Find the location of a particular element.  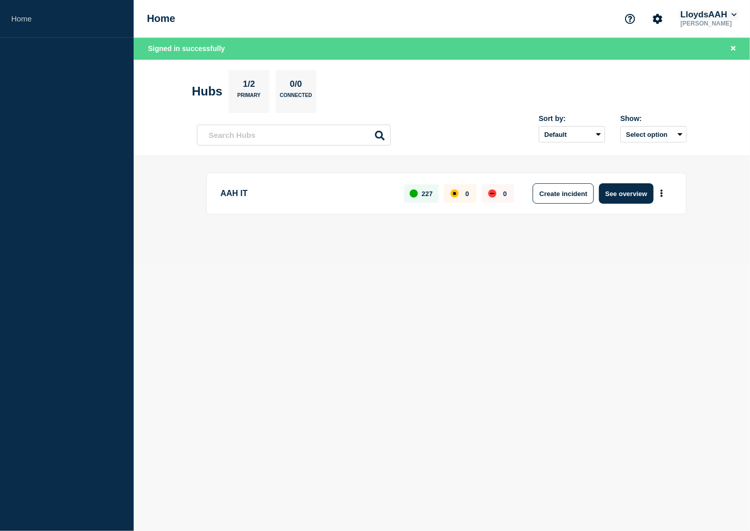

button: More actions is located at coordinates (662, 193).